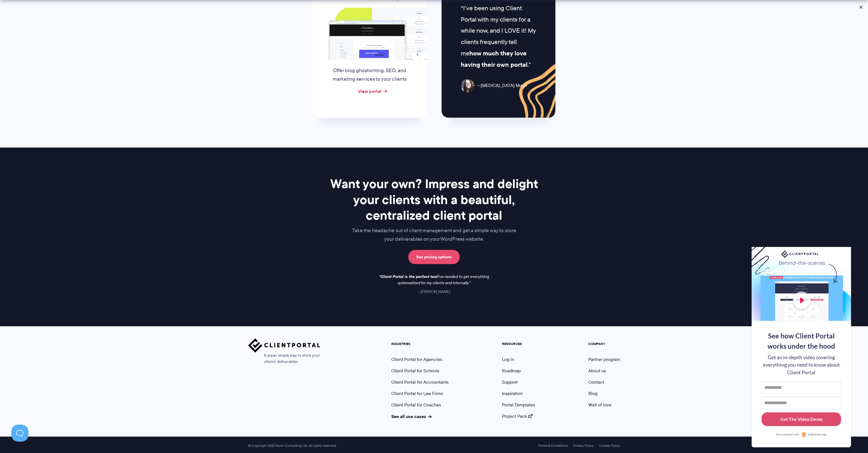 Image resolution: width=868 pixels, height=453 pixels. What do you see at coordinates (604, 344) in the screenshot?
I see `h5: COMPANY` at bounding box center [604, 344].